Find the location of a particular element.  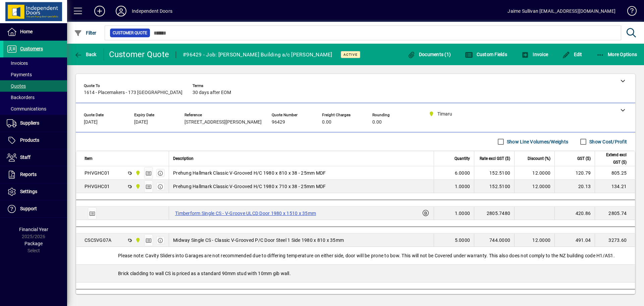

app-page-header-button: Back is located at coordinates (85, 54).